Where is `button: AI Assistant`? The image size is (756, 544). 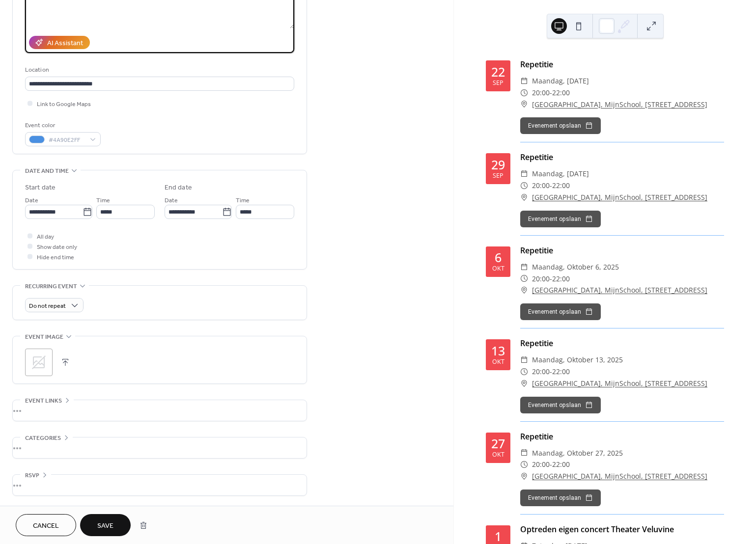 button: AI Assistant is located at coordinates (59, 42).